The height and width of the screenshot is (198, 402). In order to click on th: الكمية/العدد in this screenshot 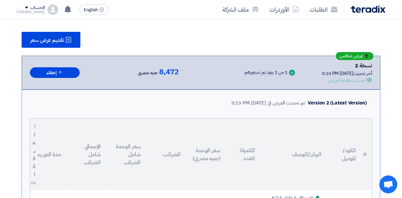, I will do `click(243, 155)`.